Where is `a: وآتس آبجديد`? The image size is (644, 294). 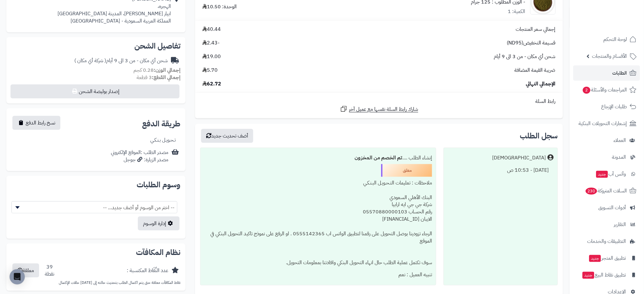 a: وآتس آبجديد is located at coordinates (607, 174).